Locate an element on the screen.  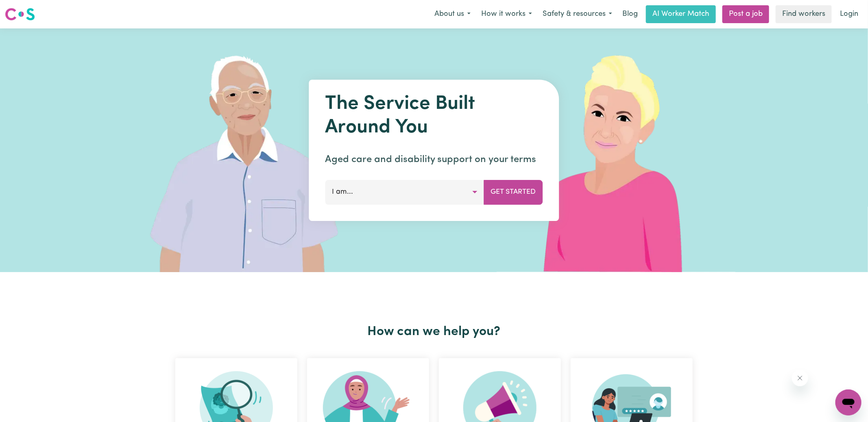
img: Careseekers logo is located at coordinates (20, 14).